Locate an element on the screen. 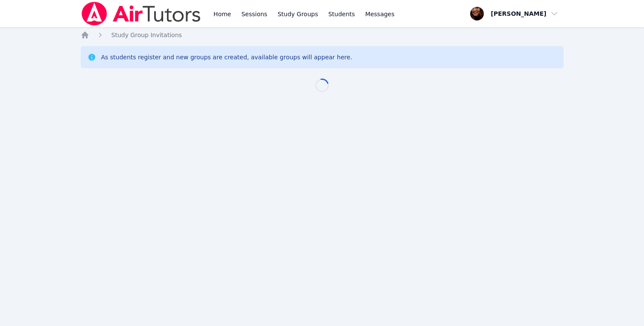 Image resolution: width=644 pixels, height=326 pixels. span: Messages is located at coordinates (380, 14).